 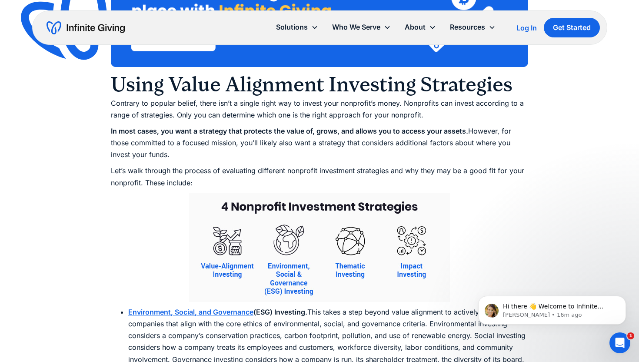 I want to click on a: Get Started, so click(x=572, y=27).